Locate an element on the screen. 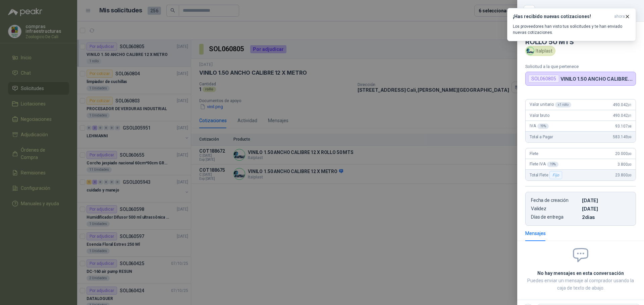 Image resolution: width=644 pixels, height=305 pixels. p: 2 dias is located at coordinates (606, 217).